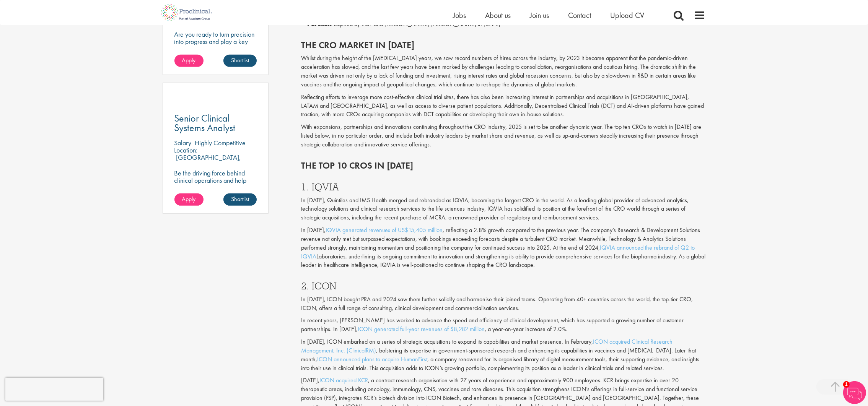 Image resolution: width=868 pixels, height=406 pixels. Describe the element at coordinates (344, 380) in the screenshot. I see `a: ICON acquired KCR` at that location.